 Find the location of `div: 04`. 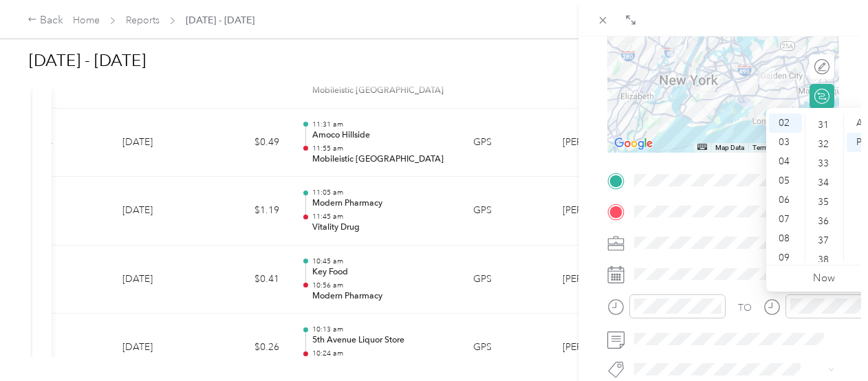

div: 04 is located at coordinates (786, 161).